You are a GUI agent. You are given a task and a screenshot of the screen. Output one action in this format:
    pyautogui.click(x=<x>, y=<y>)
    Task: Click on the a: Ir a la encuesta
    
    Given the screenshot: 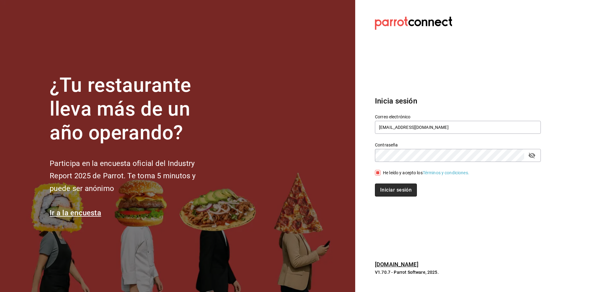 What is the action you would take?
    pyautogui.click(x=75, y=213)
    